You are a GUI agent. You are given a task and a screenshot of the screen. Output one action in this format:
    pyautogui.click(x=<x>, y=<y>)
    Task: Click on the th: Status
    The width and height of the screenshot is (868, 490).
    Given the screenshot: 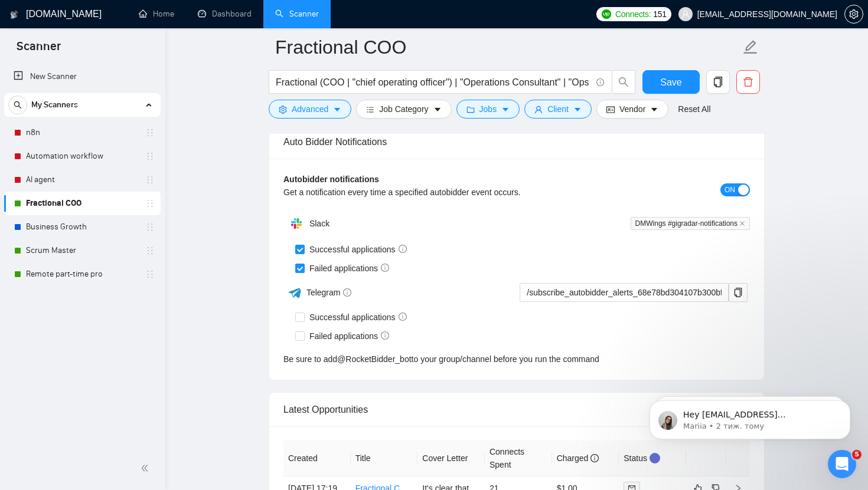 What is the action you would take?
    pyautogui.click(x=652, y=459)
    